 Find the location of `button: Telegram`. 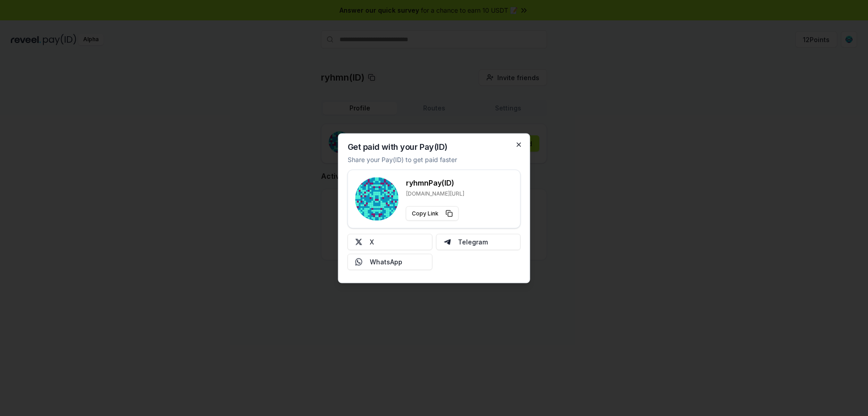

button: Telegram is located at coordinates (478, 242).